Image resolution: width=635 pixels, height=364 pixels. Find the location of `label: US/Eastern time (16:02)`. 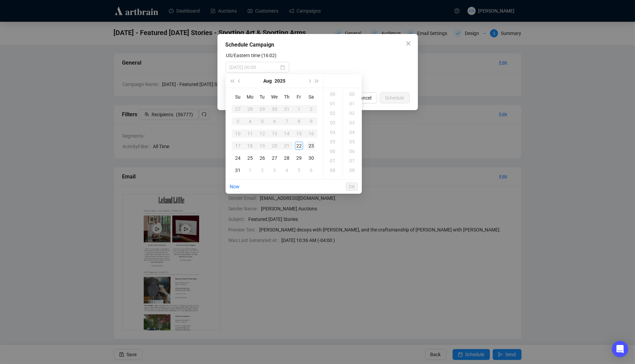

label: US/Eastern time (16:02) is located at coordinates (251, 56).